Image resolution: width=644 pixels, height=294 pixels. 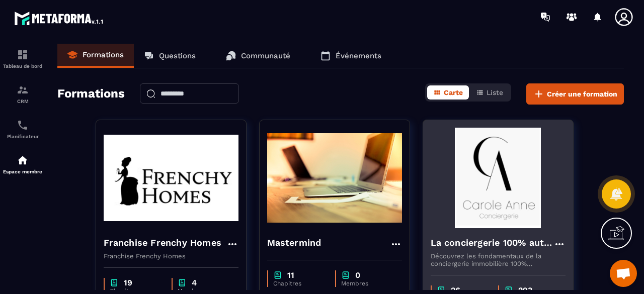 I want to click on span: Liste, so click(x=495, y=92).